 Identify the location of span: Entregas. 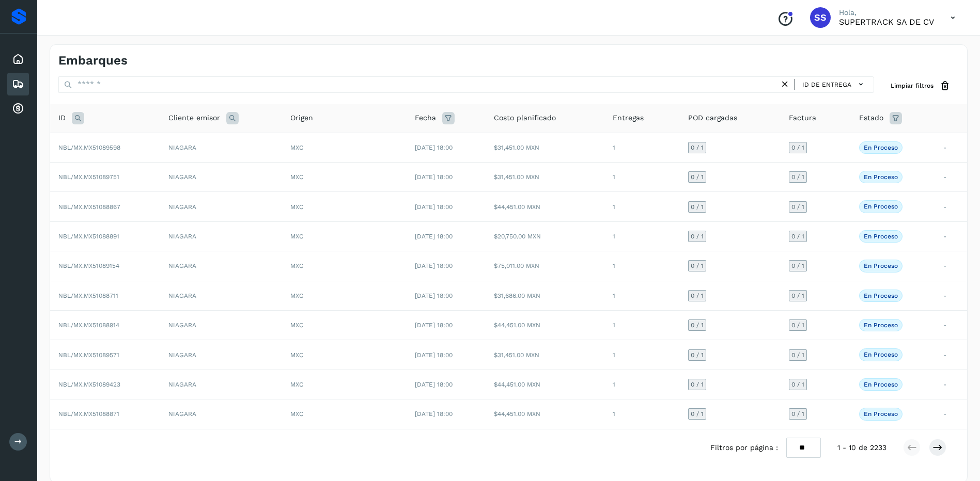
(628, 117).